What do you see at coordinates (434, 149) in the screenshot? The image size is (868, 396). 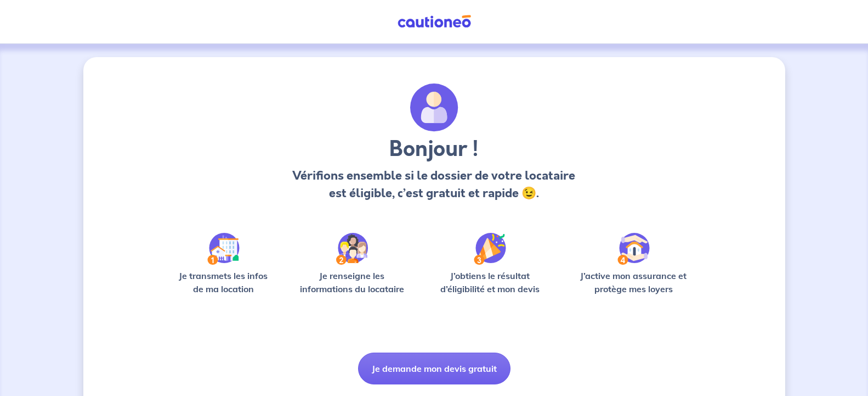 I see `h3: Bonjour !` at bounding box center [434, 149].